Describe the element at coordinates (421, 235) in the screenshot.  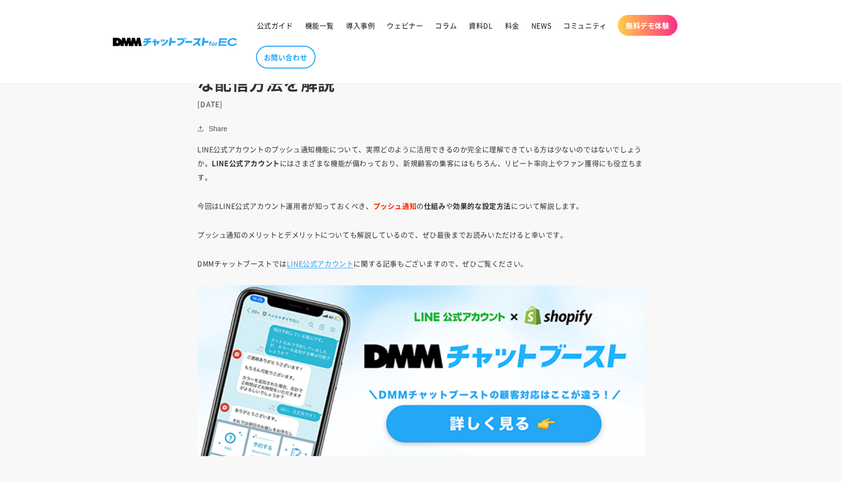
I see `p: プッシュ通知のメリットとデメリットについても解説しているので、ぜひ最後までお読みいただけると幸いです。` at that location.